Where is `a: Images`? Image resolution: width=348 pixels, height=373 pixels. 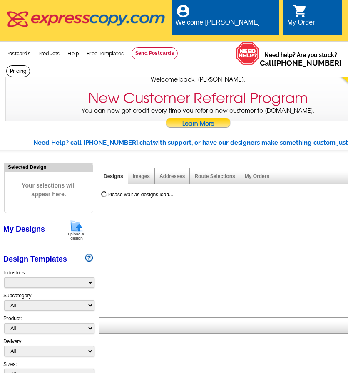
a: Images is located at coordinates (141, 176).